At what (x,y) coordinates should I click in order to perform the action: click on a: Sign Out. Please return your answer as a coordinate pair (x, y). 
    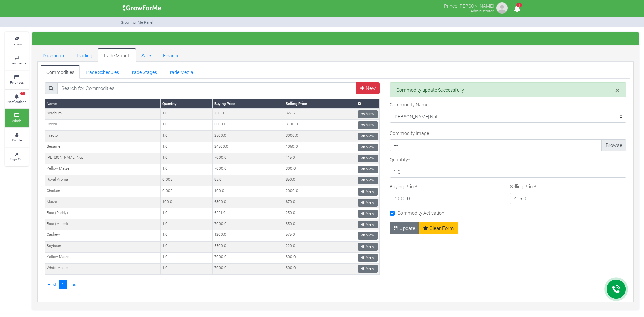
    Looking at the image, I should click on (17, 157).